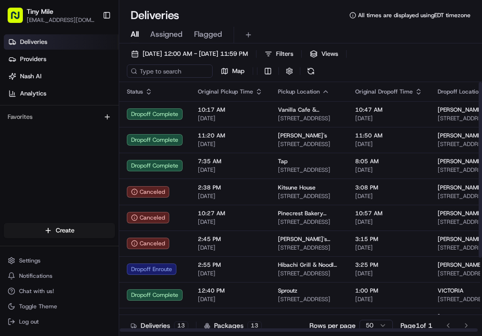  Describe the element at coordinates (161, 128) in the screenshot. I see `button: See all` at that location.